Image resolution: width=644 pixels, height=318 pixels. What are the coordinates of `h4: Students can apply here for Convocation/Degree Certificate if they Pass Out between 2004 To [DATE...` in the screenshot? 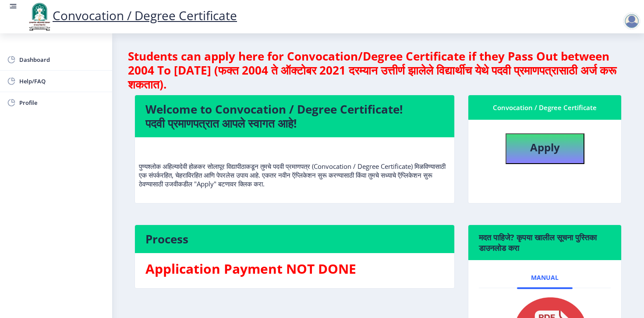 It's located at (378, 70).